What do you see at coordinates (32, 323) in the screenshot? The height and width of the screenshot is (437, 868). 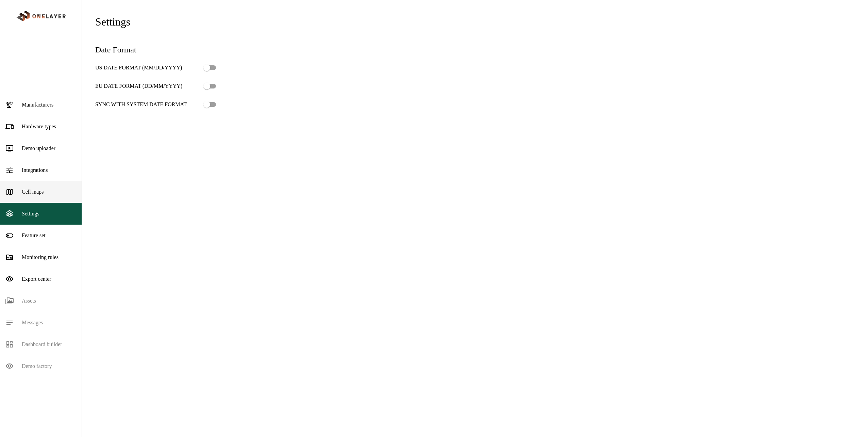 I see `p: Messages` at bounding box center [32, 323].